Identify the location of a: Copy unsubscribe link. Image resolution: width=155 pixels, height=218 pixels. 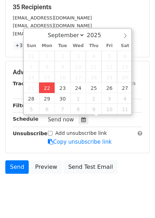
(80, 142).